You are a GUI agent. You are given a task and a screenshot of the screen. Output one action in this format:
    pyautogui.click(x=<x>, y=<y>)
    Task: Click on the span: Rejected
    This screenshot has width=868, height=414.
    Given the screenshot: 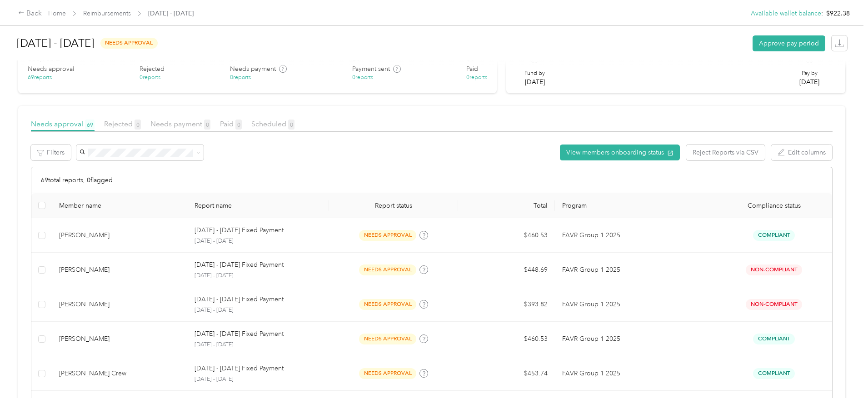 What is the action you would take?
    pyautogui.click(x=122, y=124)
    